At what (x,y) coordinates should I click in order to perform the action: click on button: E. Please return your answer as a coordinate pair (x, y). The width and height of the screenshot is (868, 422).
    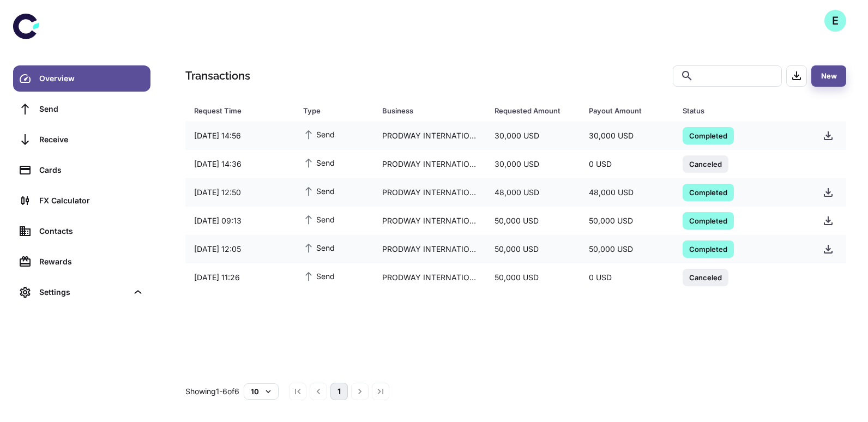
    Looking at the image, I should click on (835, 21).